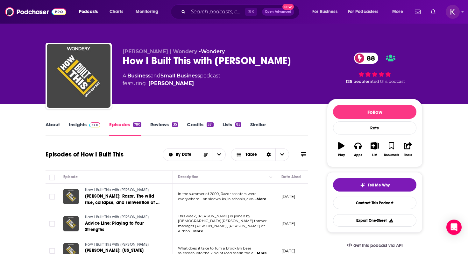 This screenshot has width=468, height=254. I want to click on a: Charts, so click(116, 12).